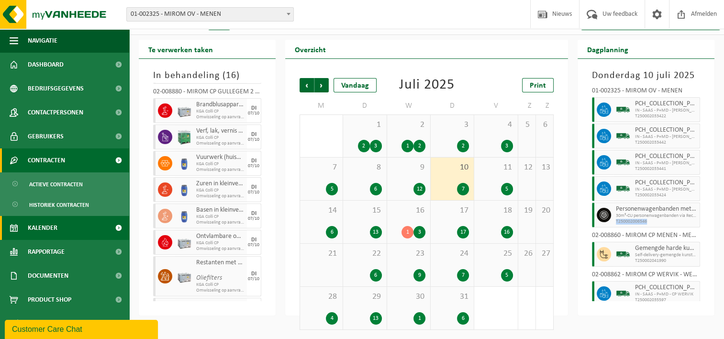 Image resolution: width=724 pixels, height=339 pixels. Describe the element at coordinates (59, 205) in the screenshot. I see `span: Historiek contracten` at that location.